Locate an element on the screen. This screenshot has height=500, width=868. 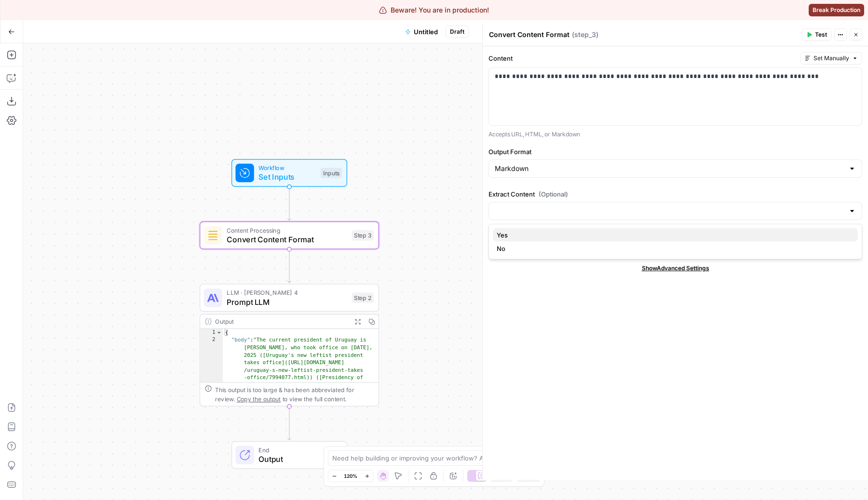
span: Draft is located at coordinates (457, 32).